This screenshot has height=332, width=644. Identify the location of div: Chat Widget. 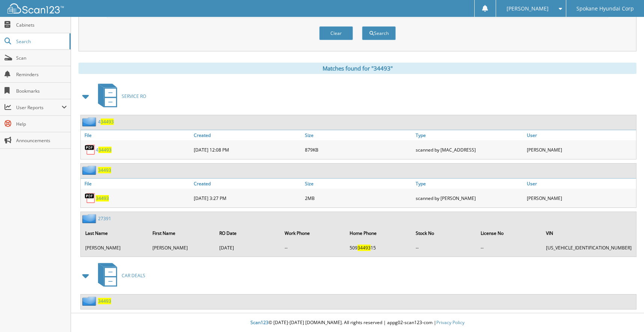
(625, 314).